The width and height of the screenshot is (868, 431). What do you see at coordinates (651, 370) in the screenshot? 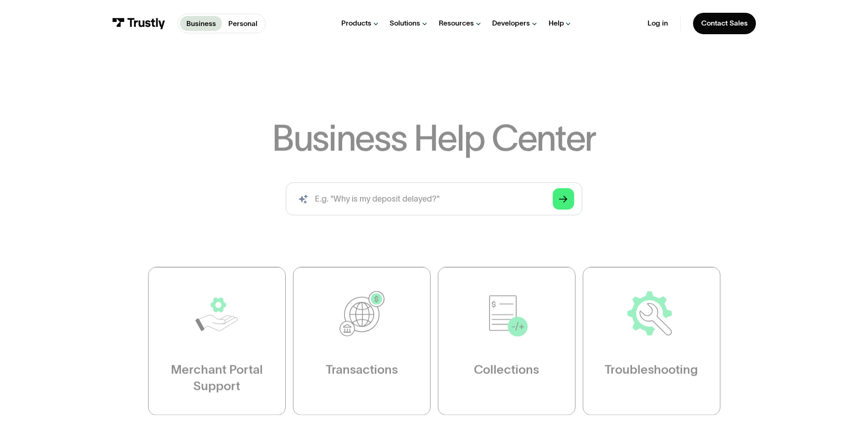
I see `div: Troubleshooting` at bounding box center [651, 370].